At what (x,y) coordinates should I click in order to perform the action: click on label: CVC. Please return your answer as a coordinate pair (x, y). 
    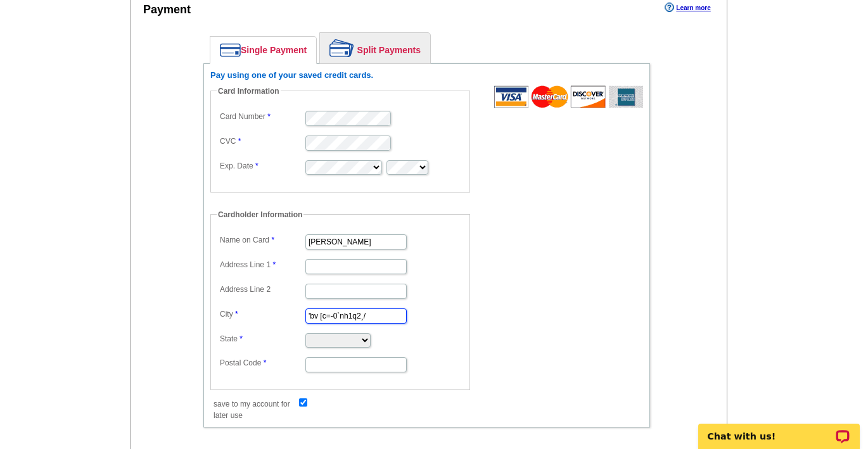
    Looking at the image, I should click on (262, 141).